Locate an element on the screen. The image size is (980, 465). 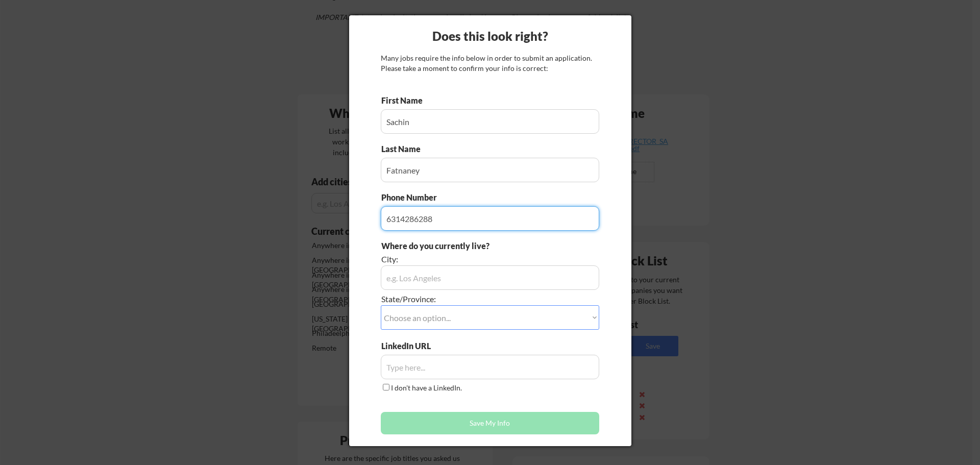
div: City: is located at coordinates (461, 260).